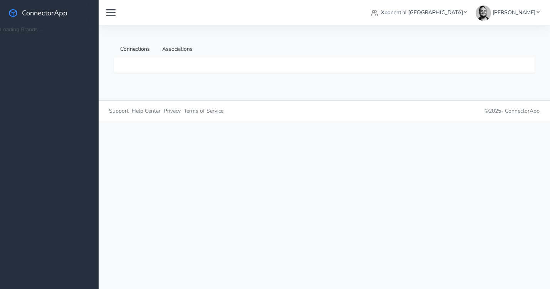 The width and height of the screenshot is (550, 289). What do you see at coordinates (119, 111) in the screenshot?
I see `span: Support` at bounding box center [119, 111].